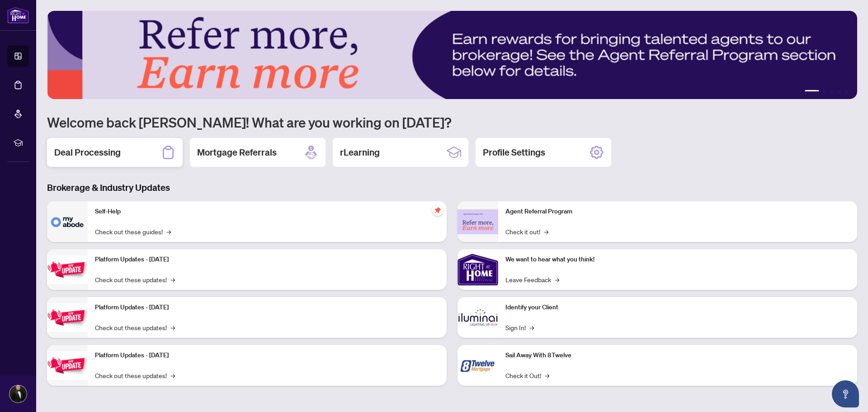 This screenshot has width=868, height=412. Describe the element at coordinates (678, 355) in the screenshot. I see `p: Sail Away With 8Twelve` at that location.